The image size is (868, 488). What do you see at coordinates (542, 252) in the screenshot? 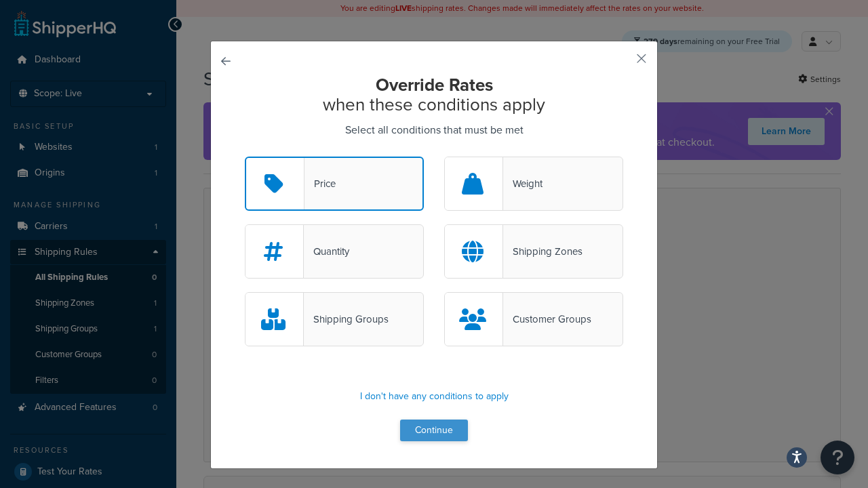
I see `div: Shipping Zones` at bounding box center [542, 252].